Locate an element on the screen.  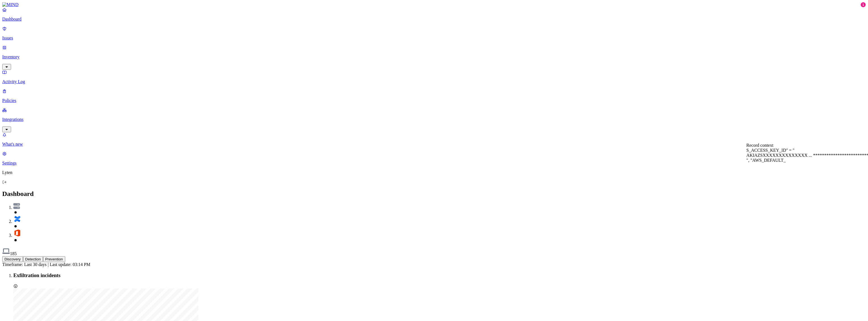
button: Prevention is located at coordinates (54, 259).